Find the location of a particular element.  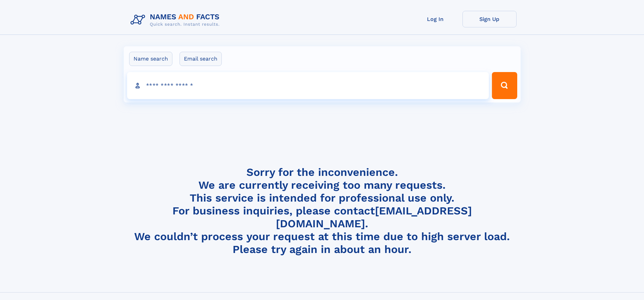

img: Logo Names and Facts is located at coordinates (176, 20).